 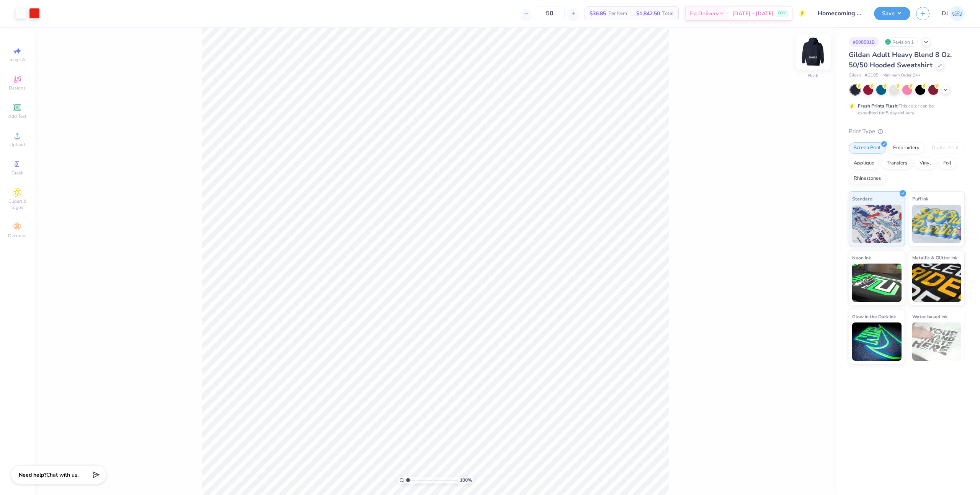 I want to click on span: Glow in the Dark Ink, so click(x=874, y=316).